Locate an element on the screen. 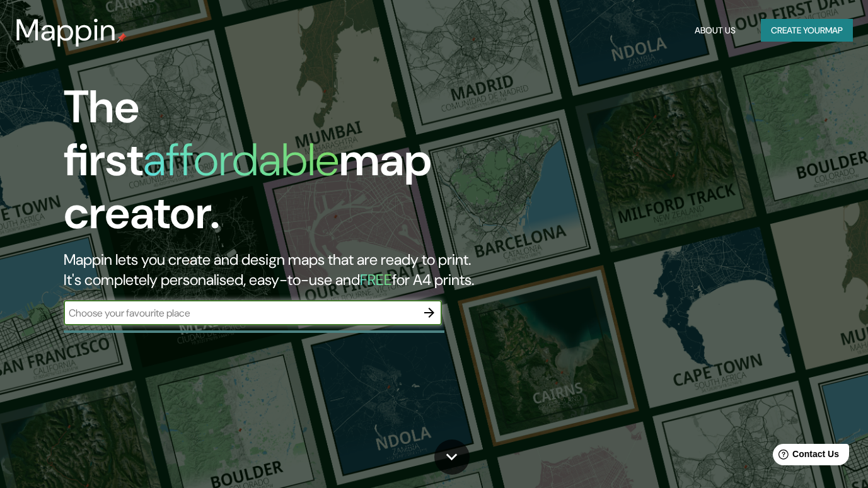  h2: Mappin lets you create and design maps that are ready to print. It's completely personalised, eas... is located at coordinates (280, 270).